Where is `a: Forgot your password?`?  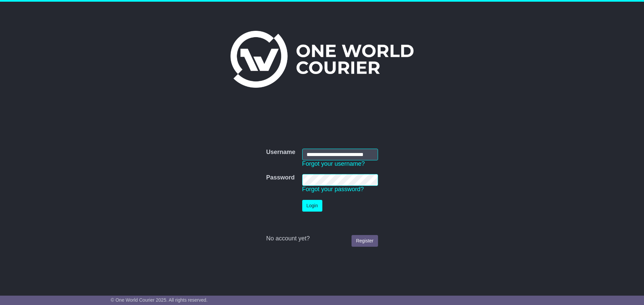 a: Forgot your password? is located at coordinates (333, 189).